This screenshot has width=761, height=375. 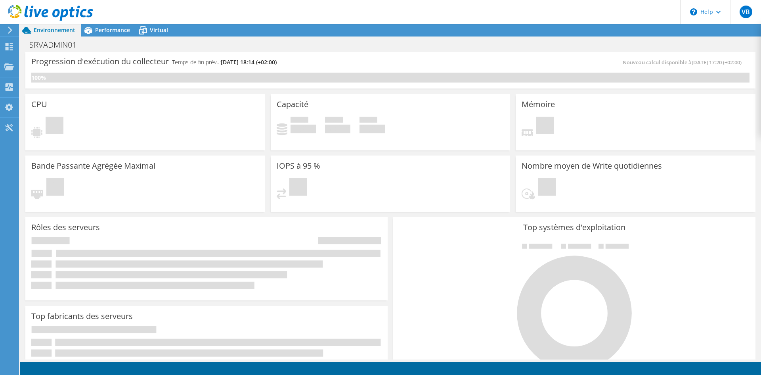 I want to click on h3: Nombre moyen de Write quotidiennes, so click(x=592, y=166).